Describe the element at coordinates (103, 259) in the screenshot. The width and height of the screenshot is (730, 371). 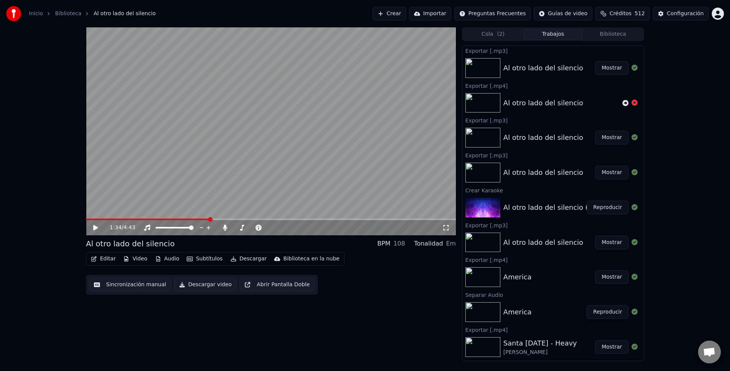
I see `button: Editar` at that location.